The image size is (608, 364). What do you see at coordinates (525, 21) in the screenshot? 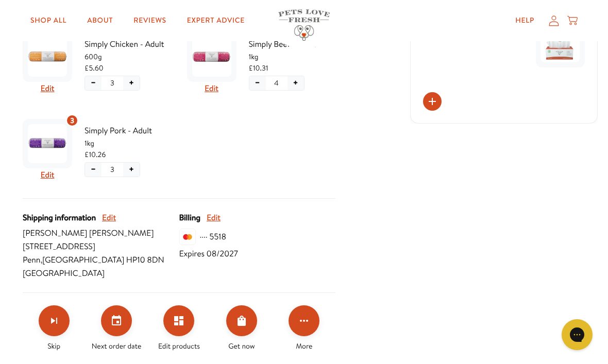
I see `a: Help` at bounding box center [525, 21].